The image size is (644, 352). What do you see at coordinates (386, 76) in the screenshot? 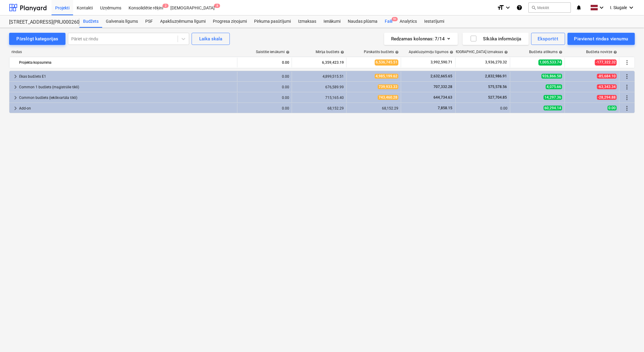
I see `span: 4,985,199.62` at bounding box center [386, 76].